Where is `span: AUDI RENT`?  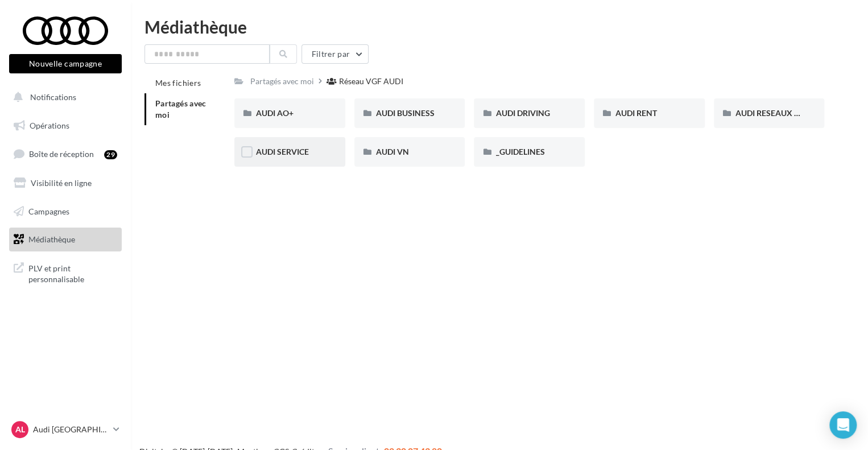
span: AUDI RENT is located at coordinates (636, 113).